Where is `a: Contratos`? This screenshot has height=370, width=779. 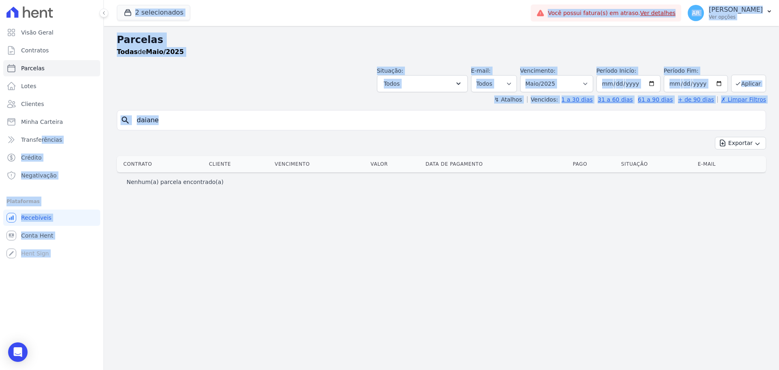
a: Contratos is located at coordinates (52, 50).